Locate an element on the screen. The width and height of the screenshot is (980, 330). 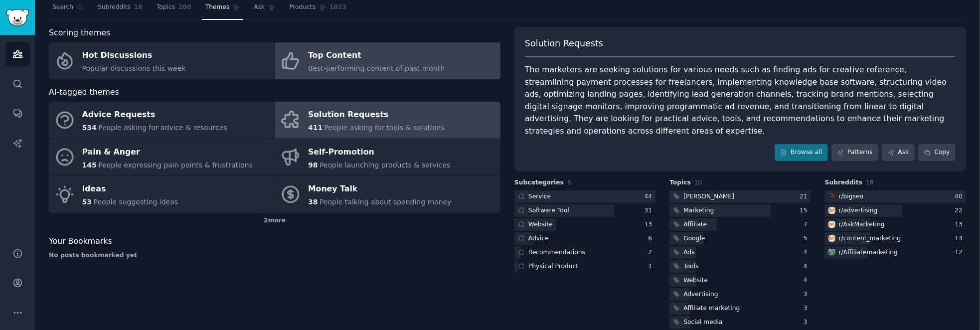
div: Affiliate is located at coordinates (695, 225).